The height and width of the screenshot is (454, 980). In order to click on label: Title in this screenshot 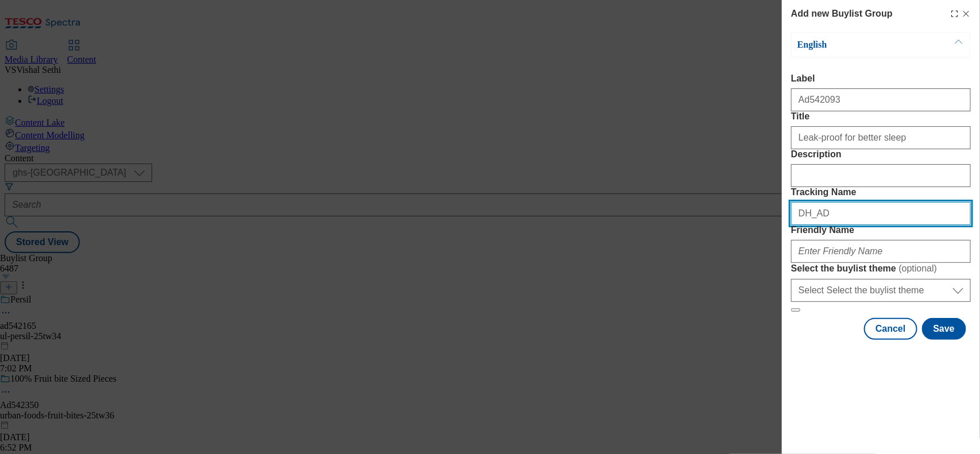, I will do `click(881, 117)`.